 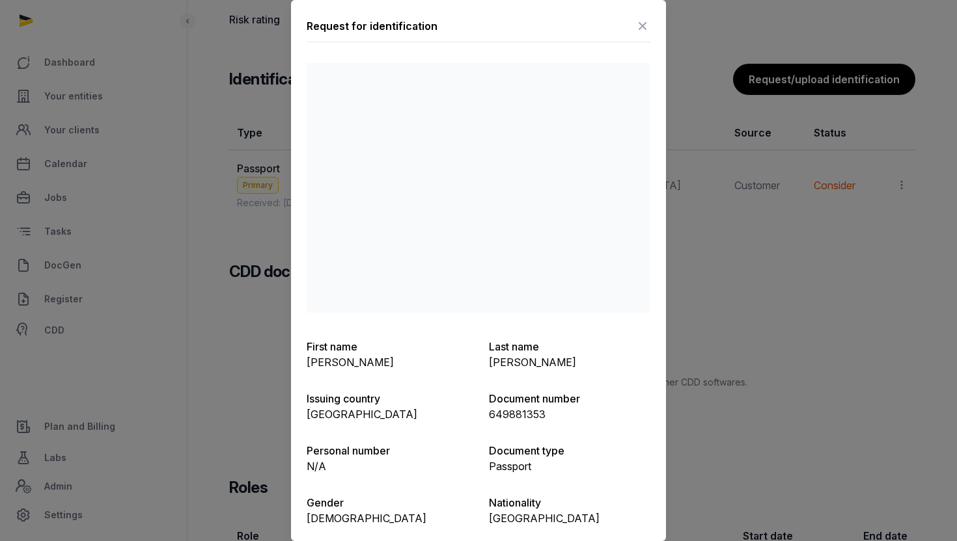 I want to click on p: Nationality, so click(x=569, y=503).